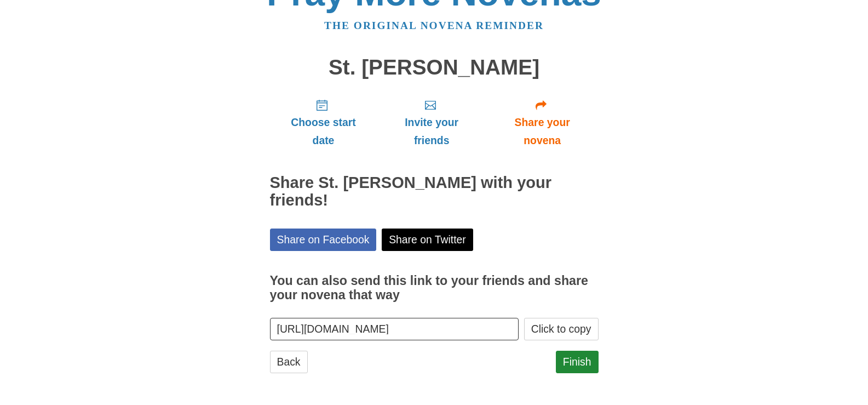 The height and width of the screenshot is (405, 868). I want to click on a: Finish, so click(577, 361).